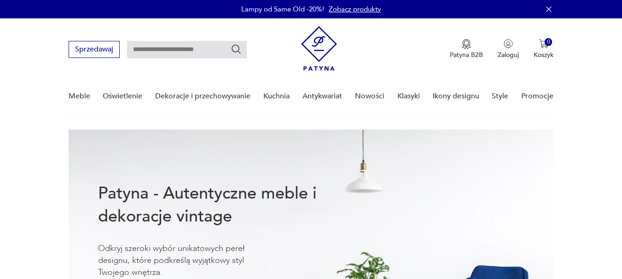  What do you see at coordinates (369, 96) in the screenshot?
I see `a: Nowości` at bounding box center [369, 96].